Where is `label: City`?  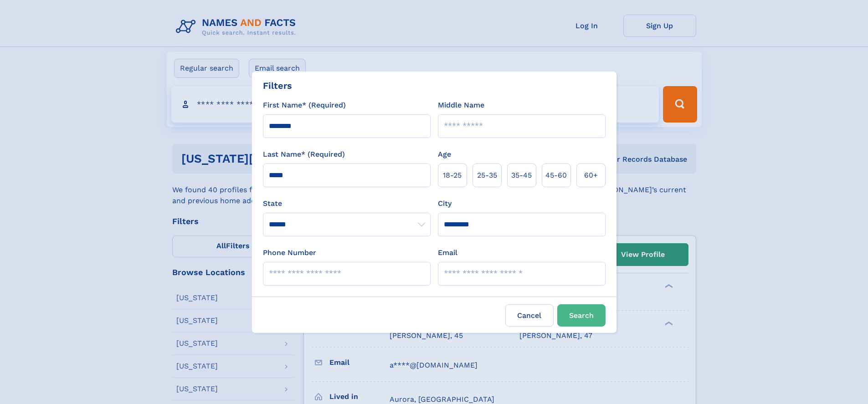 label: City is located at coordinates (444, 204).